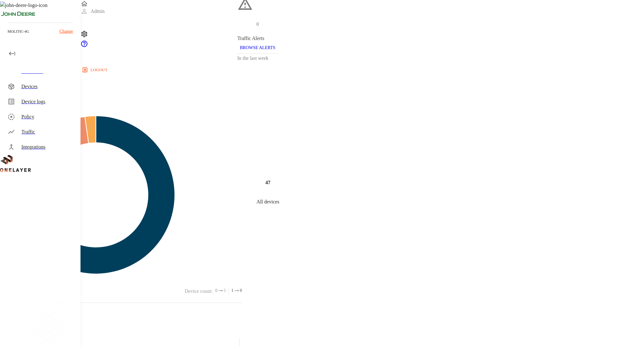 The height and width of the screenshot is (347, 644). What do you see at coordinates (268, 202) in the screenshot?
I see `p: All devices` at bounding box center [268, 202].